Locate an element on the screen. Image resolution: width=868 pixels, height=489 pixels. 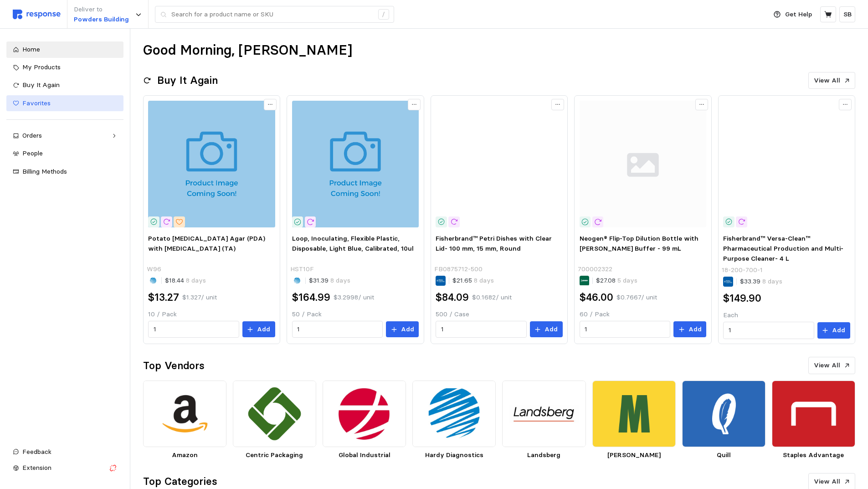
img: hst10f_1.jpg is located at coordinates (355, 164).